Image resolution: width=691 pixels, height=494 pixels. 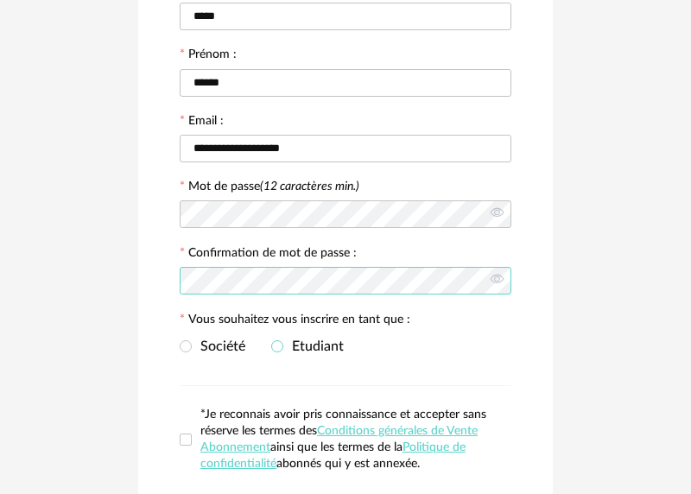 What do you see at coordinates (338, 439) in the screenshot?
I see `a: Conditions générales de Vente Abonnement` at bounding box center [338, 439].